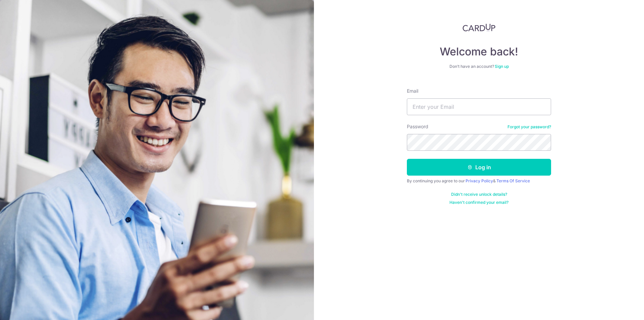 This screenshot has width=644, height=320. Describe the element at coordinates (479, 66) in the screenshot. I see `div: Don’t have an account?` at that location.